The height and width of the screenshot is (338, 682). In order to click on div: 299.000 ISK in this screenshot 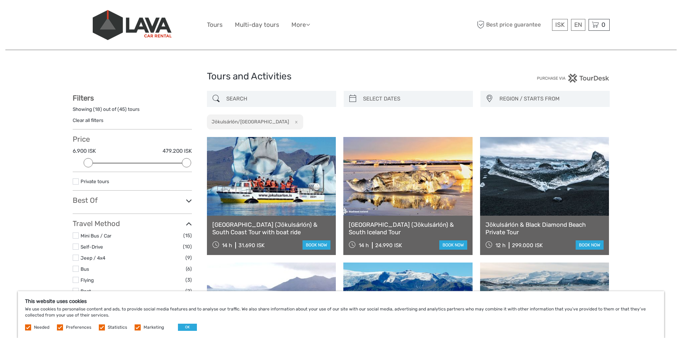, I will do `click(527, 246)`.